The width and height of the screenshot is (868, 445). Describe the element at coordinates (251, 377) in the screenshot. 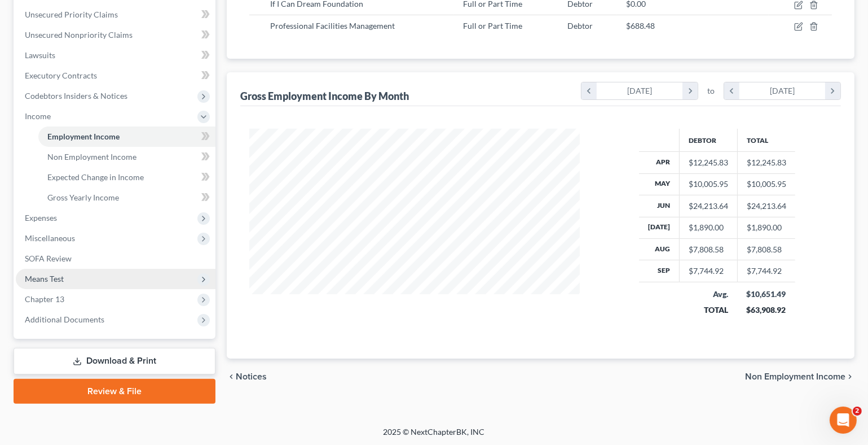

I see `span: Notices` at that location.